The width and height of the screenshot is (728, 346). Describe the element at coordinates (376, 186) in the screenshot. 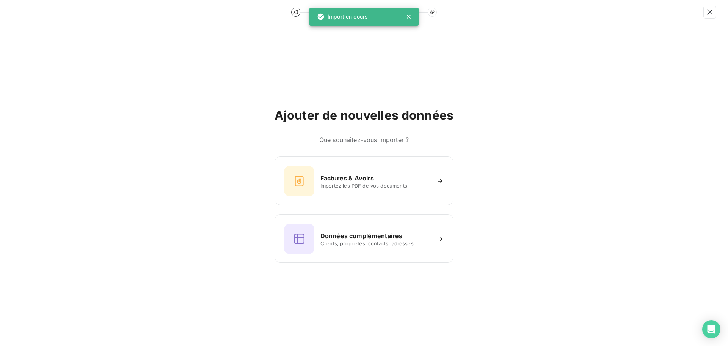

I see `span: Importez les PDF de vos documents` at that location.